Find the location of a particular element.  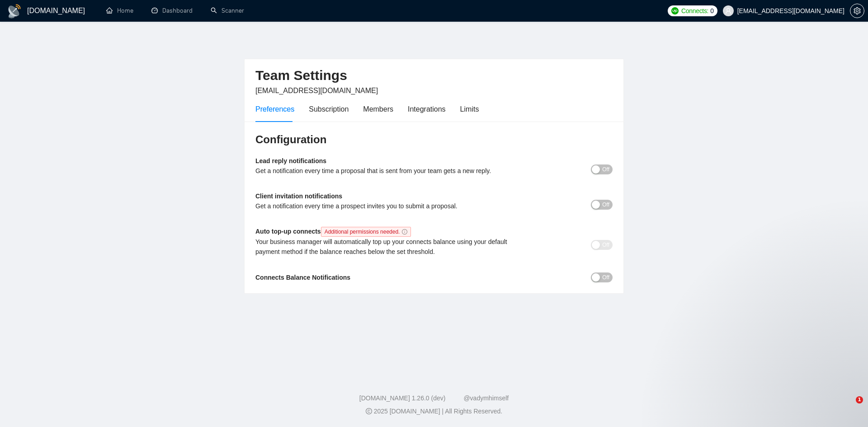

h3: Configuration is located at coordinates (434, 139).